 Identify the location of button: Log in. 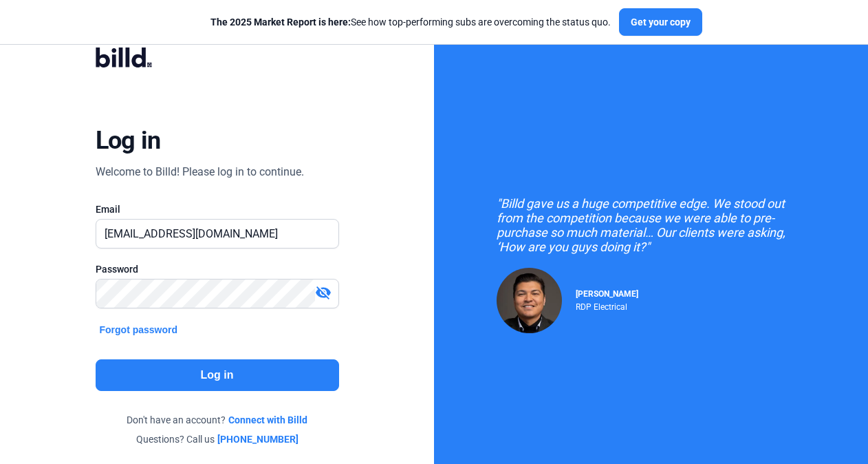
(217, 375).